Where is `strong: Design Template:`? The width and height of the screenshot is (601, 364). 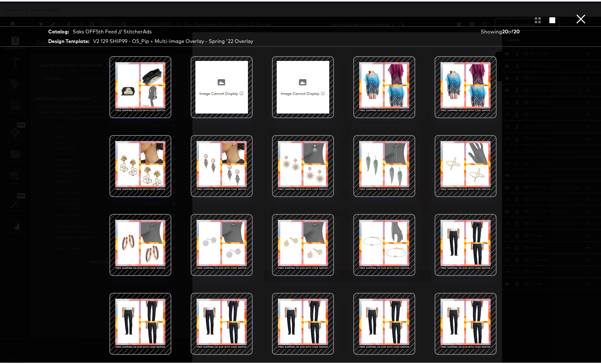 strong: Design Template: is located at coordinates (69, 39).